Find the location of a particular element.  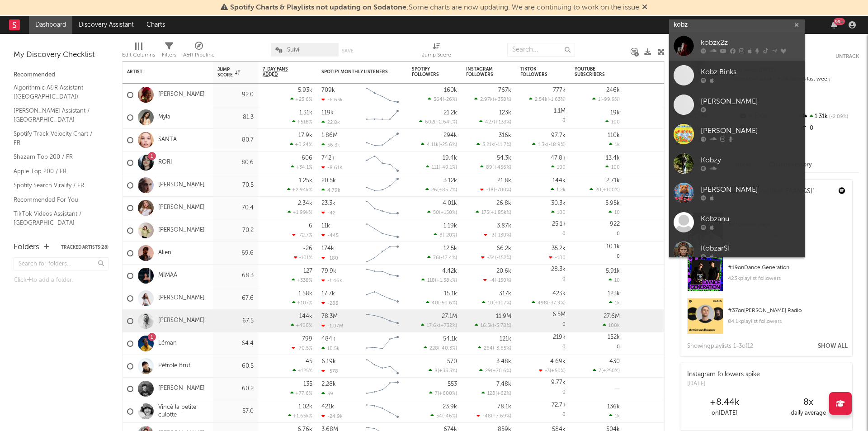

div: -1.07M is located at coordinates (332, 326).